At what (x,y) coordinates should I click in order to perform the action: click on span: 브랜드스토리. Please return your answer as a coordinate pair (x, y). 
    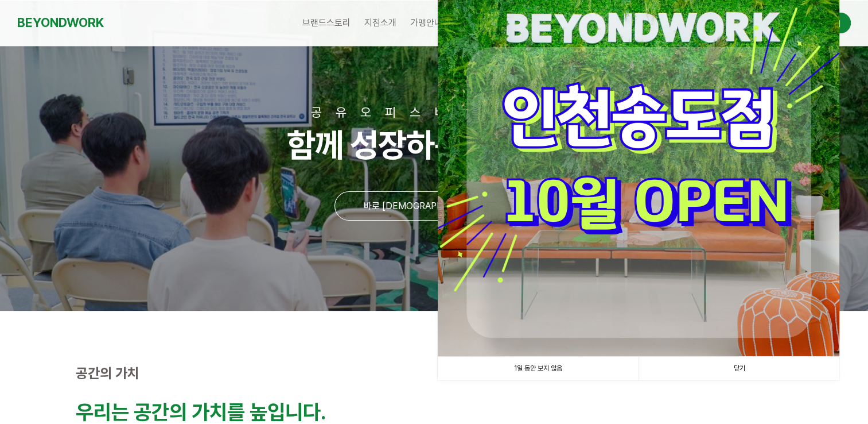
    Looking at the image, I should click on (327, 23).